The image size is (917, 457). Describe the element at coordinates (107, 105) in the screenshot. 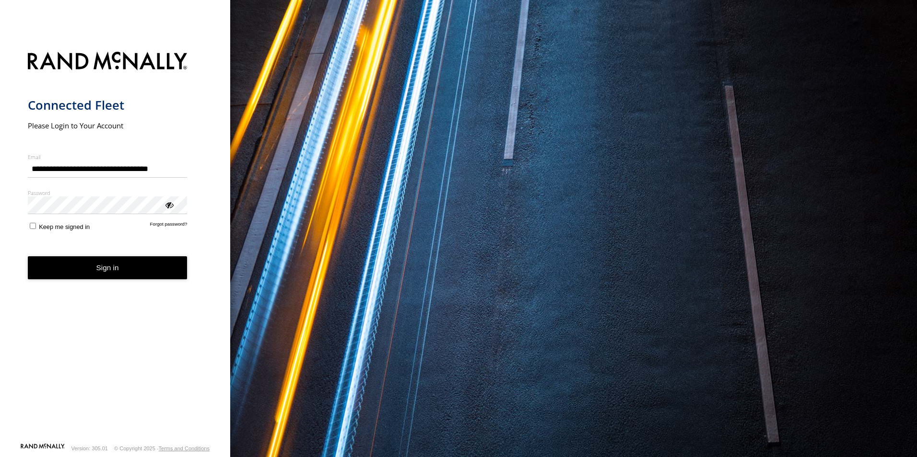

I see `h1: Connected Fleet` at that location.